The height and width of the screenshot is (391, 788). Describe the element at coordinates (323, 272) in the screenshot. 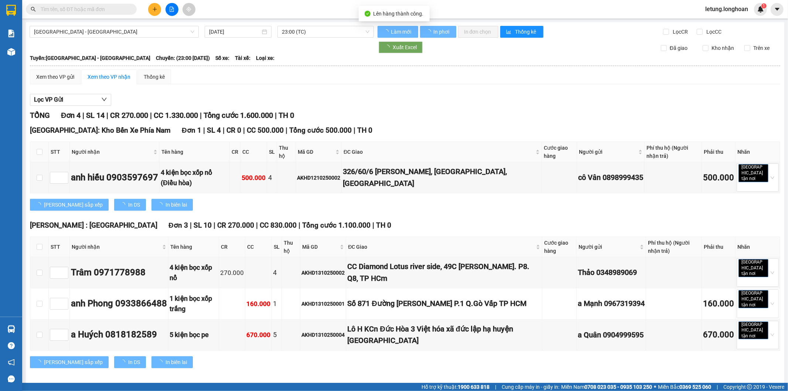

I see `td: AKHD1310250002` at that location.